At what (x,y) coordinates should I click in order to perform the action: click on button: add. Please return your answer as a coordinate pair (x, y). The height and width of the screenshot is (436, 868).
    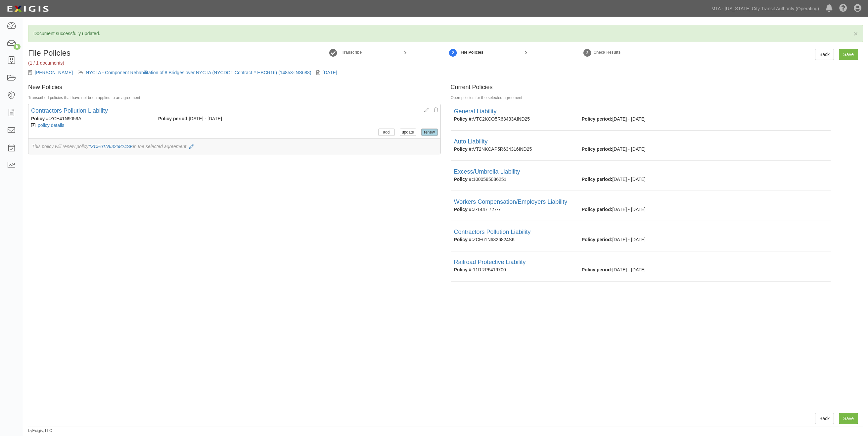
    Looking at the image, I should click on (386, 132).